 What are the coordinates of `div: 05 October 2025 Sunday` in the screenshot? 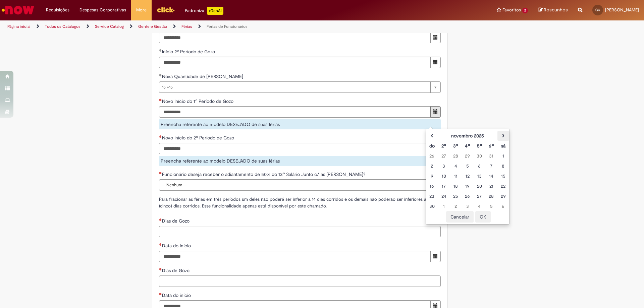 It's located at (467, 166).